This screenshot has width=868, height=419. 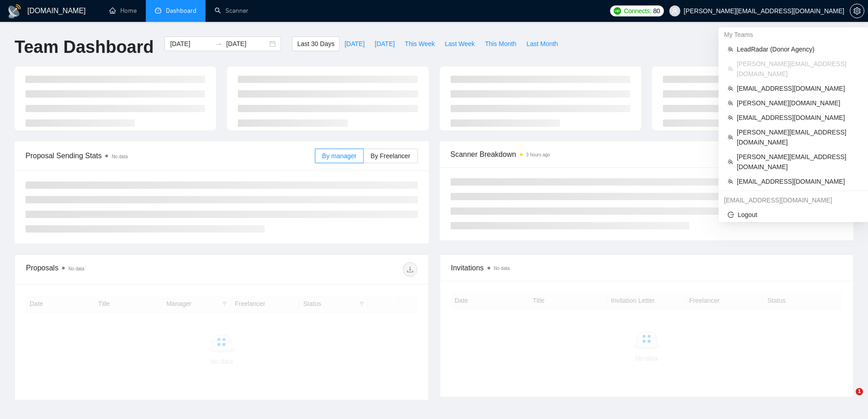 What do you see at coordinates (542, 44) in the screenshot?
I see `span: Last Month` at bounding box center [542, 44].